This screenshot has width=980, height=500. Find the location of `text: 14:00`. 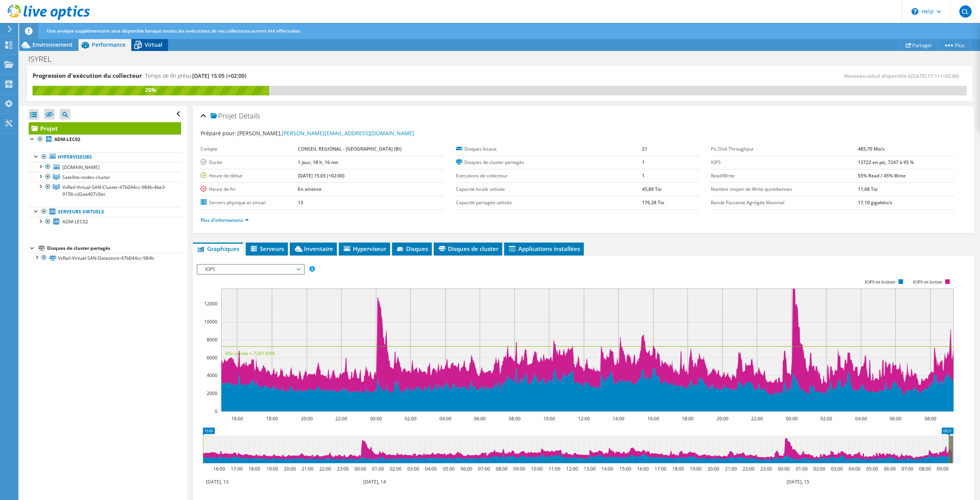

text: 14:00 is located at coordinates (619, 419).